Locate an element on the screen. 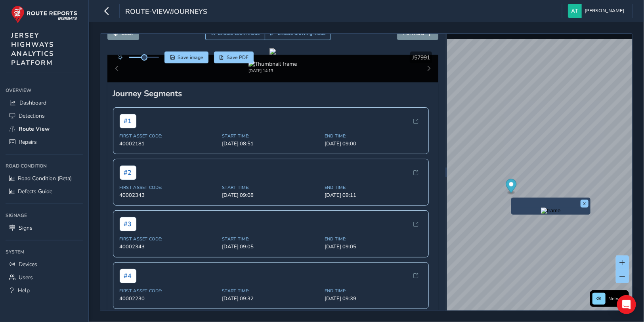  span: JERSEY HIGHWAYS ANALYTICS PLATFORM is located at coordinates (32, 49).